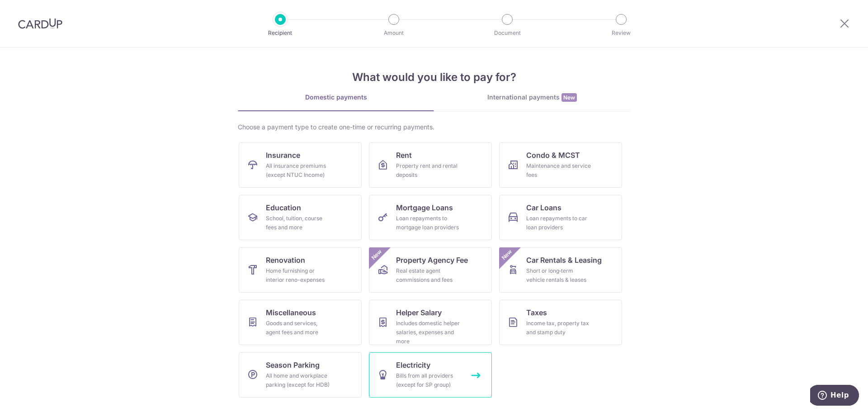 This screenshot has height=412, width=868. What do you see at coordinates (425, 207) in the screenshot?
I see `span: Mortgage Loans` at bounding box center [425, 207].